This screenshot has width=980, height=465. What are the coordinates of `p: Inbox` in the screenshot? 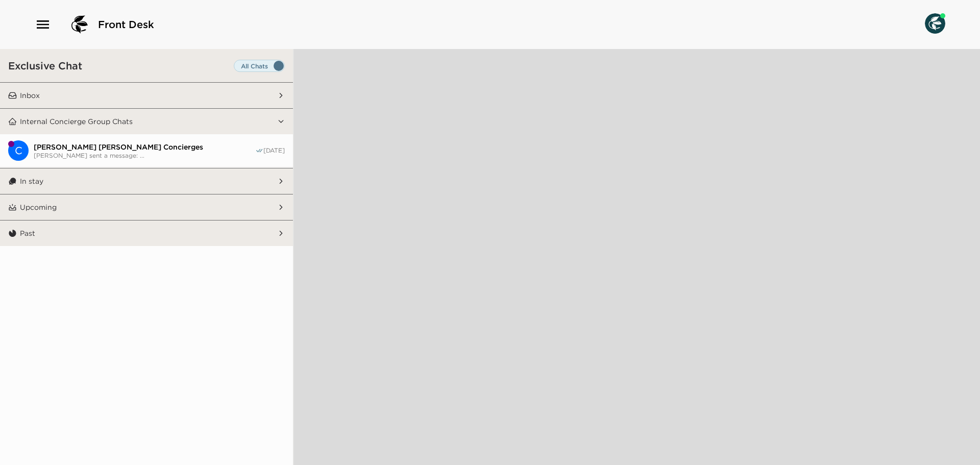 It's located at (29, 95).